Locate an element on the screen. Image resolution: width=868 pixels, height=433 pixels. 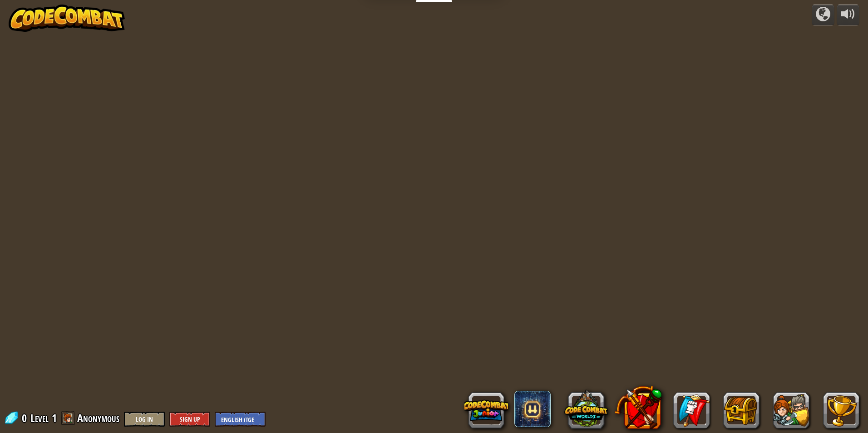
span: Anonymous is located at coordinates (98, 418).